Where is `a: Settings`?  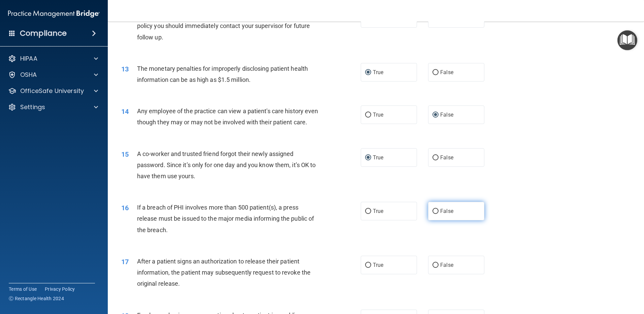
a: Settings is located at coordinates (53, 107).